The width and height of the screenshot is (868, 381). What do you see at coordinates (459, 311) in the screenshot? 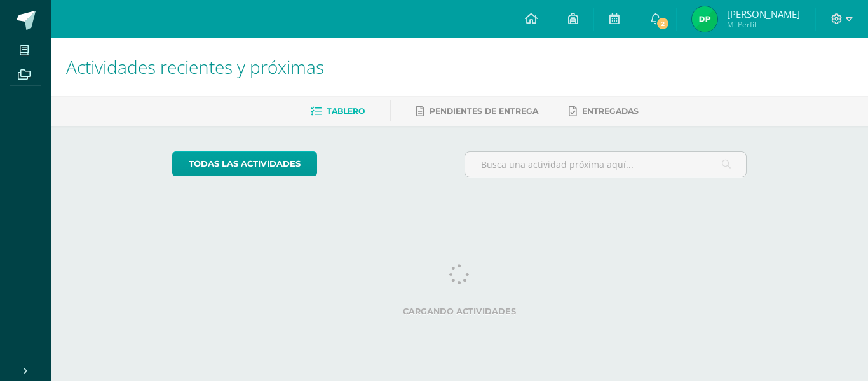
I see `label: Cargando actividades` at bounding box center [459, 311].